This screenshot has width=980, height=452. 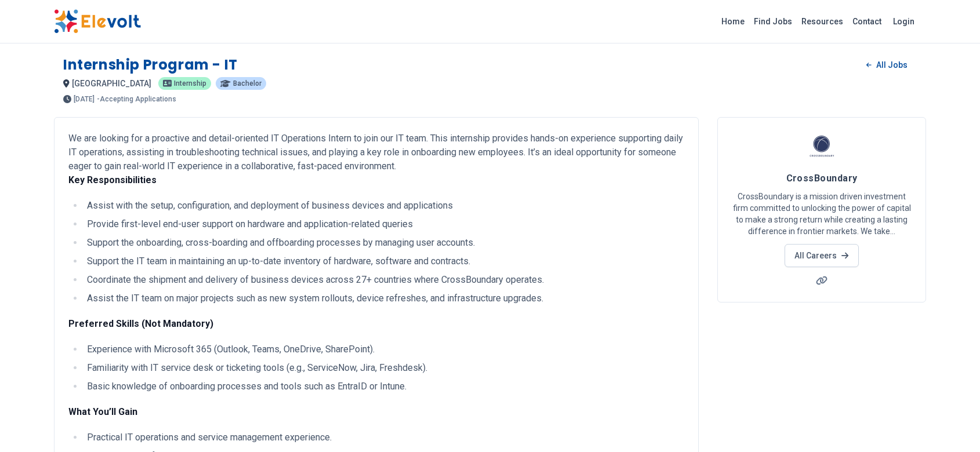 What do you see at coordinates (822, 22) in the screenshot?
I see `a: Resources` at bounding box center [822, 22].